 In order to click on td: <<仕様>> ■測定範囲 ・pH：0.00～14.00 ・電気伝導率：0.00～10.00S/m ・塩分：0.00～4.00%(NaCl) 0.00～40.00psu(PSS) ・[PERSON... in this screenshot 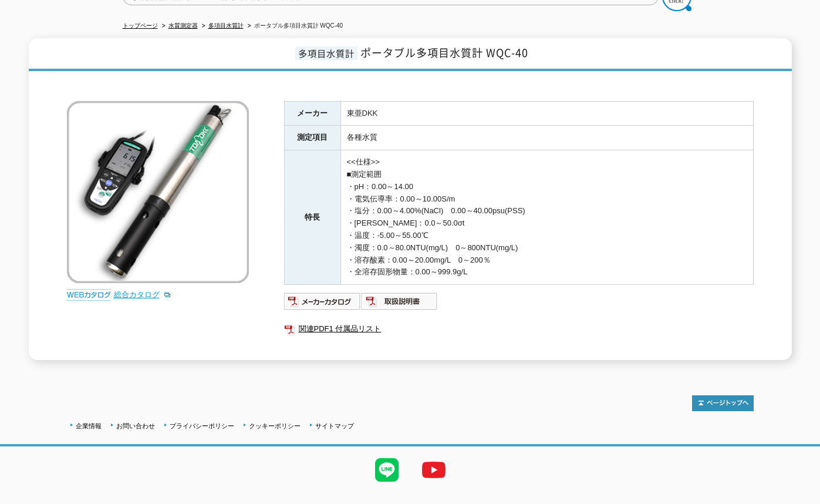, I will do `click(547, 217)`.